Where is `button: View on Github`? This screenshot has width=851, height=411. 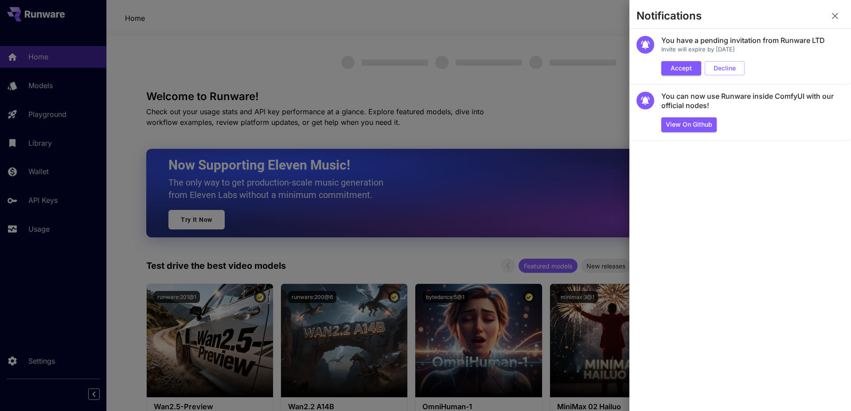
button: View on Github is located at coordinates (689, 125).